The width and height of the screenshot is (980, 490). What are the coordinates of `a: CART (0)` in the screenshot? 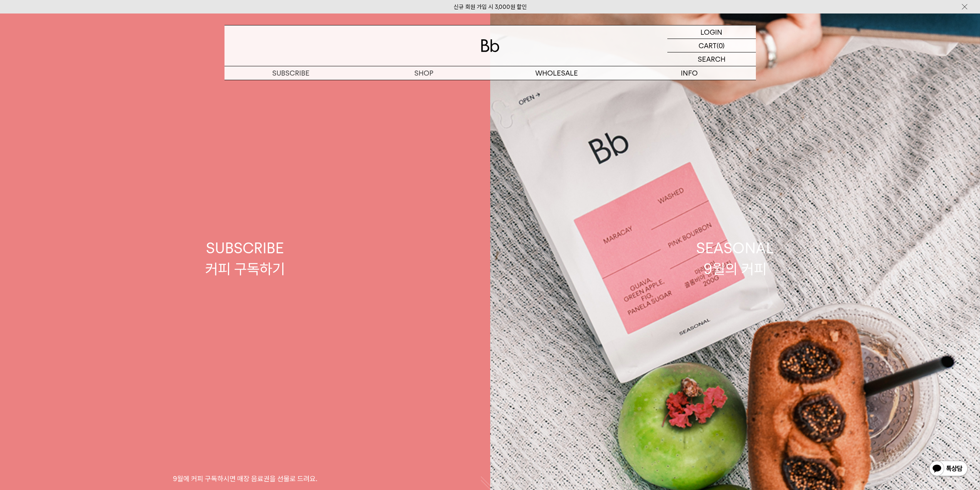 It's located at (712, 46).